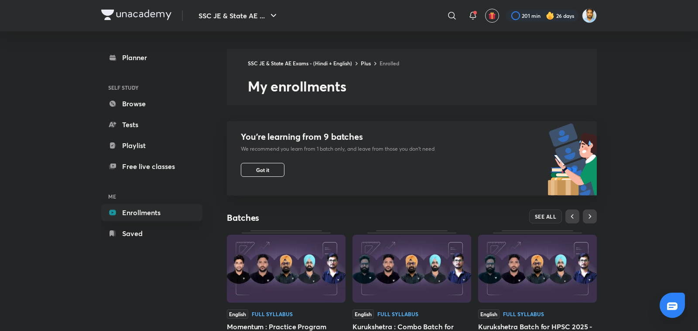 Image resolution: width=698 pixels, height=331 pixels. Describe the element at coordinates (492, 16) in the screenshot. I see `button: avatar` at that location.